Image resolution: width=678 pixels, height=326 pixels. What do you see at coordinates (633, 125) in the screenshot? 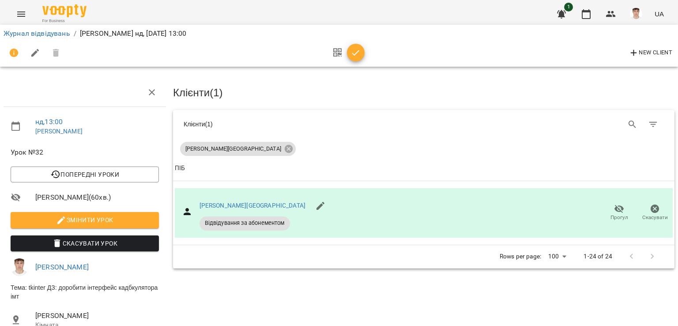
I see `button: Search` at bounding box center [633, 125].